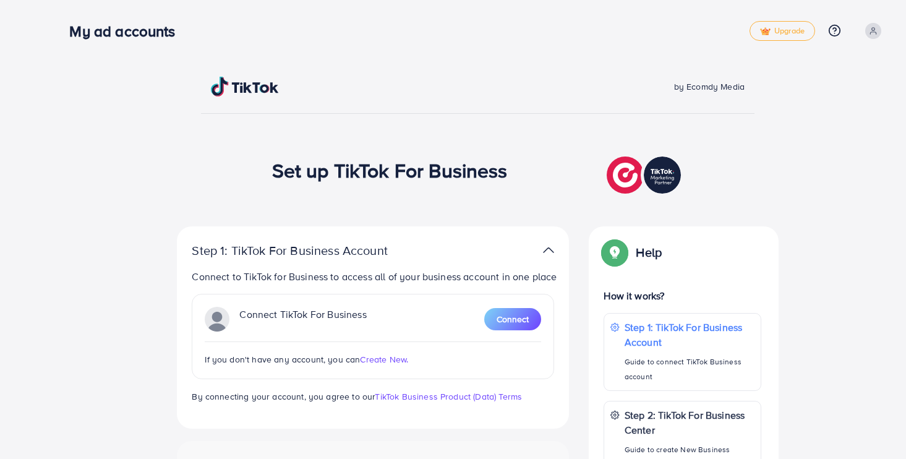  I want to click on a: tickUpgrade, so click(782, 31).